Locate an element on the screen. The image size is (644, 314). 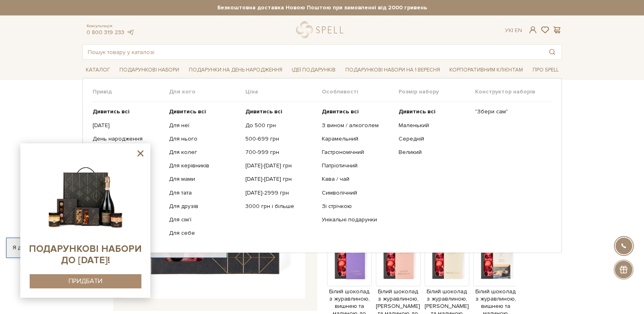
a: 700-999 грн is located at coordinates (281, 152).